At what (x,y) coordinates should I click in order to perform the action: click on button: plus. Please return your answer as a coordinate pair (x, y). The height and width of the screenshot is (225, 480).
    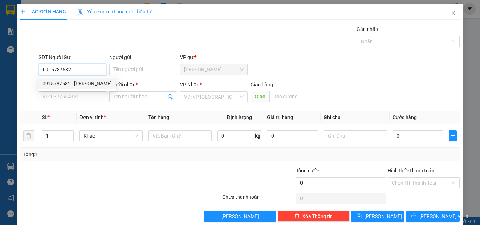
    Looking at the image, I should click on (453, 136).